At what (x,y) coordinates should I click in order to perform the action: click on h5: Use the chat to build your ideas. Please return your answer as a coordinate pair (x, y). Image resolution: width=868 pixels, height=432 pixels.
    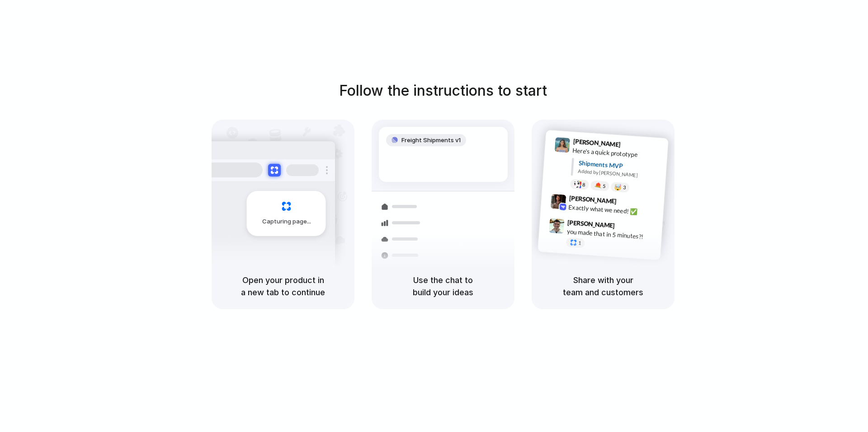
    Looking at the image, I should click on (443, 286).